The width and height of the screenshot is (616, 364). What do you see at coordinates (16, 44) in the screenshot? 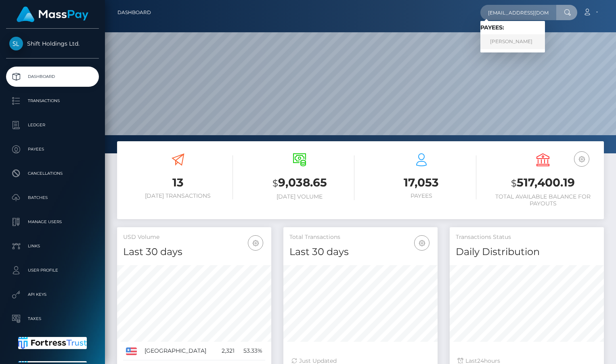
I see `img: Shift Holdings Ltd.` at bounding box center [16, 44].